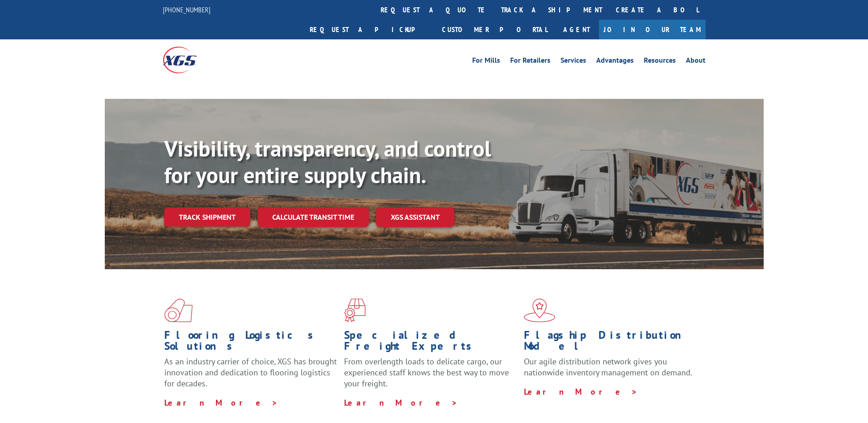  I want to click on img: xgs-icon-focused-on-flooring-red, so click(355, 310).